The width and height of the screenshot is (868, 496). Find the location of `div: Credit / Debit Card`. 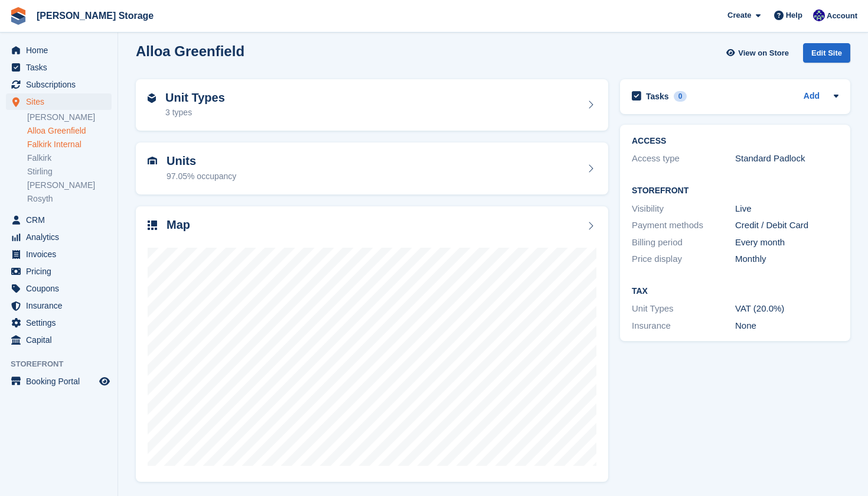

div: Credit / Debit Card is located at coordinates (786, 225).